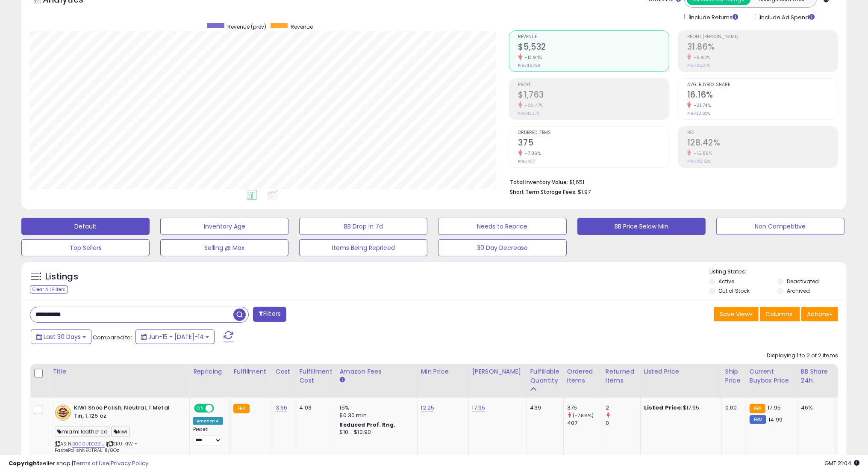  What do you see at coordinates (584, 423) in the screenshot?
I see `div: 407` at bounding box center [584, 423].